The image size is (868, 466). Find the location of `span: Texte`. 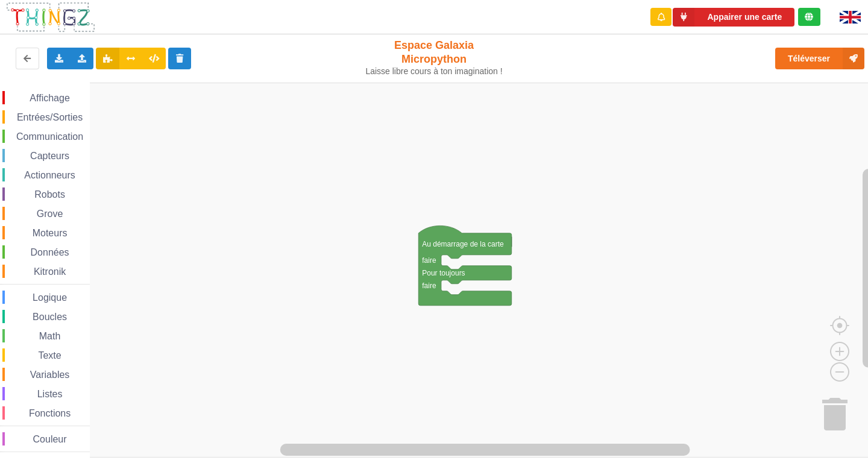

span: Texte is located at coordinates (50, 356).